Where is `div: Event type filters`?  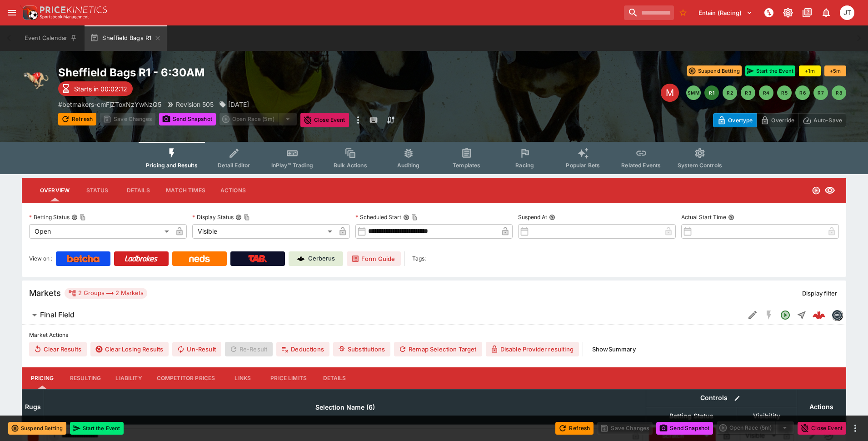 div: Event type filters is located at coordinates (434, 158).